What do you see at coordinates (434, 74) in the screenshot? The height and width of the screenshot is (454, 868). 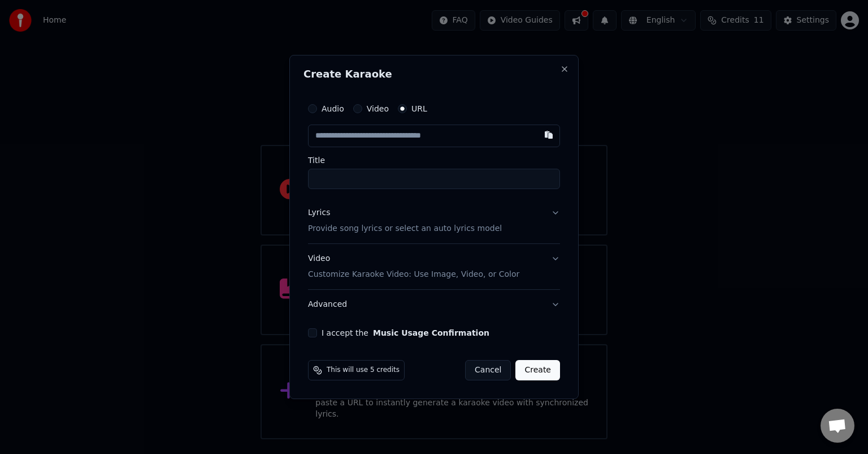 I see `h2: Create Karaoke` at bounding box center [434, 74].